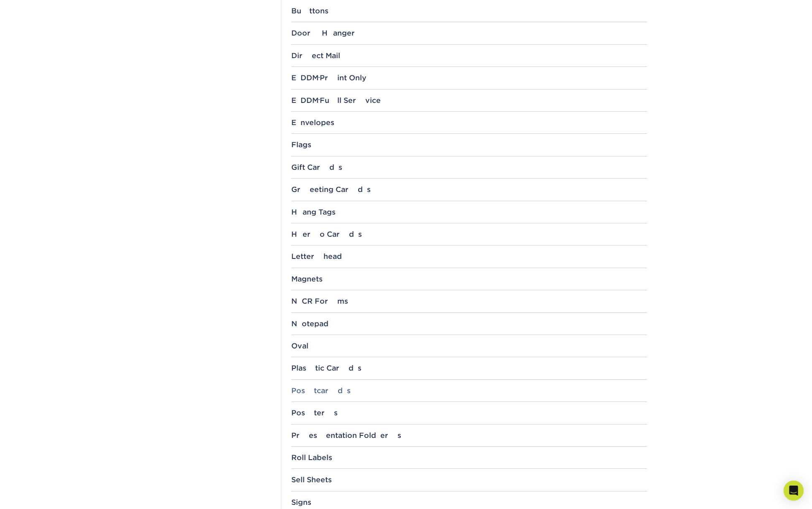 The width and height of the screenshot is (812, 509). I want to click on div: Hero Cards, so click(469, 234).